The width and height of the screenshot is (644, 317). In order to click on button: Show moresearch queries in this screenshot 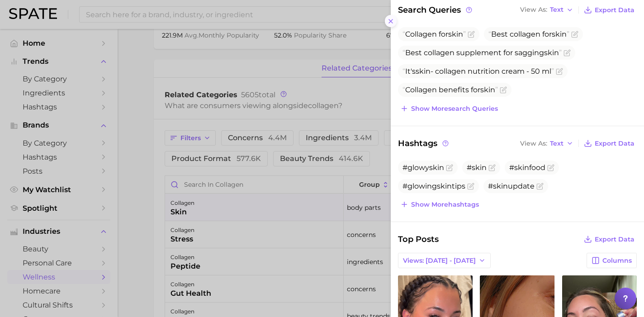, I will do `click(449, 109)`.